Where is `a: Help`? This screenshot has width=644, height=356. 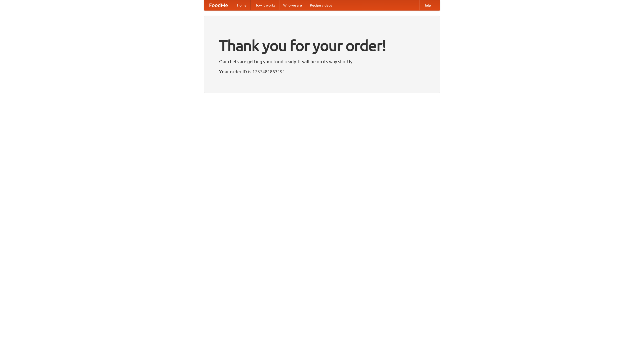
a: Help is located at coordinates (427, 5).